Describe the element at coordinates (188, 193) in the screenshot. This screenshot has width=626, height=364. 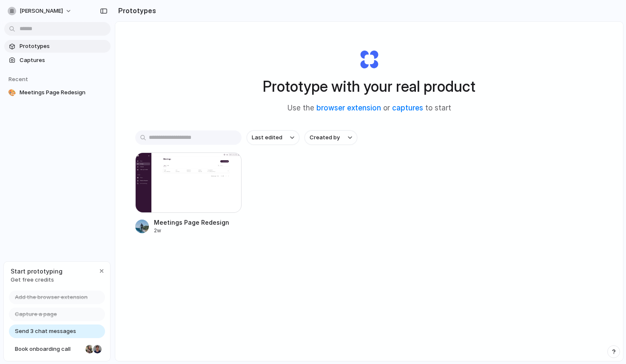
I see `a: Meetings Page RedesignMeetings Page Redesign2w` at that location.